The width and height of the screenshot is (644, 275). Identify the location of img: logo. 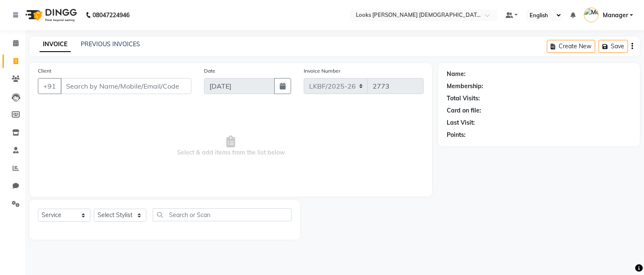
(50, 15).